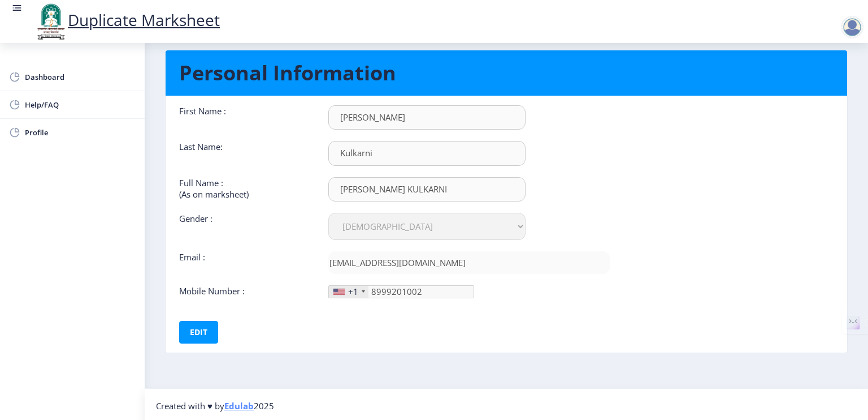 This screenshot has height=420, width=868. What do you see at coordinates (348, 291) in the screenshot?
I see `div: United States: +1` at bounding box center [348, 291].